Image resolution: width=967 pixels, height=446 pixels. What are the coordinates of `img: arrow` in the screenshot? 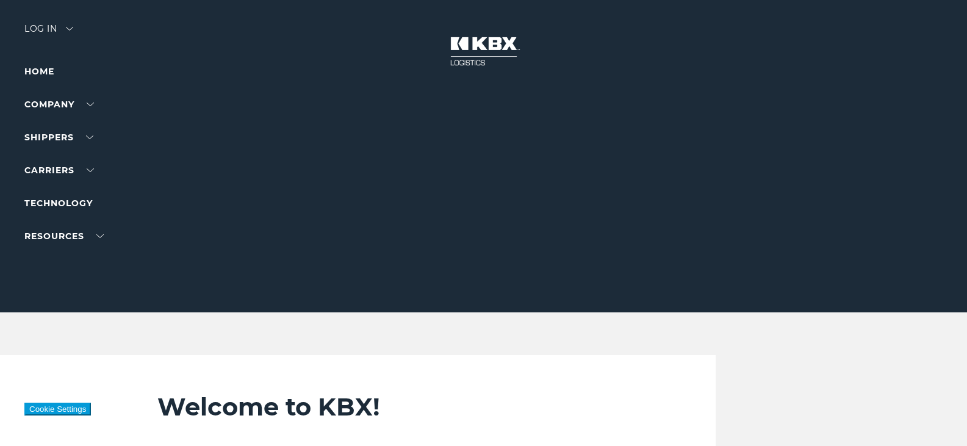 It's located at (70, 29).